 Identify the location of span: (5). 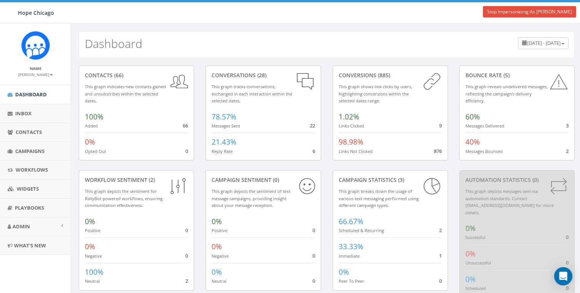
(506, 75).